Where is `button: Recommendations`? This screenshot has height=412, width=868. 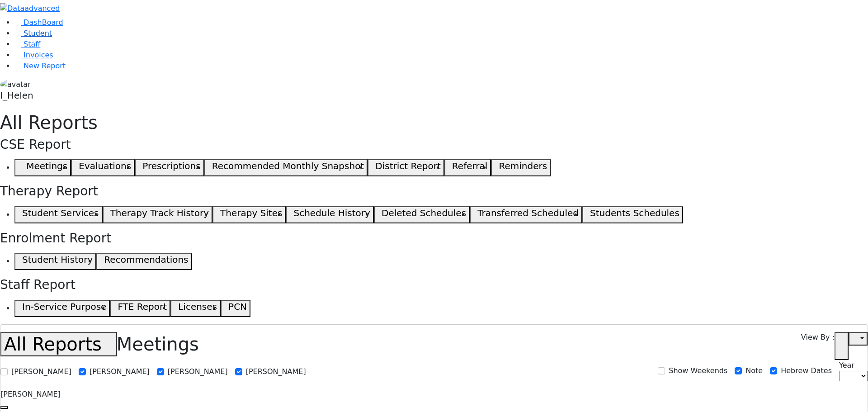
button: Recommendations is located at coordinates (144, 261).